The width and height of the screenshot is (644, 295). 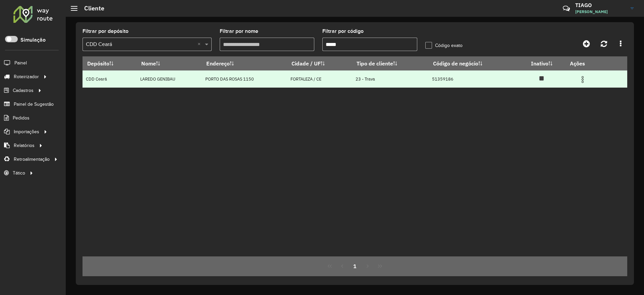 What do you see at coordinates (542, 64) in the screenshot?
I see `th: Inativo` at bounding box center [542, 64].